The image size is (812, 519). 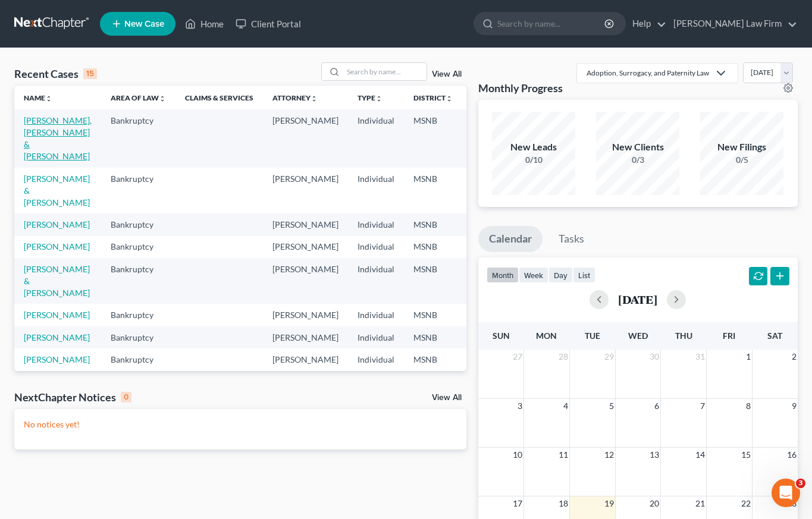 What do you see at coordinates (794, 406) in the screenshot?
I see `span: 9` at bounding box center [794, 406].